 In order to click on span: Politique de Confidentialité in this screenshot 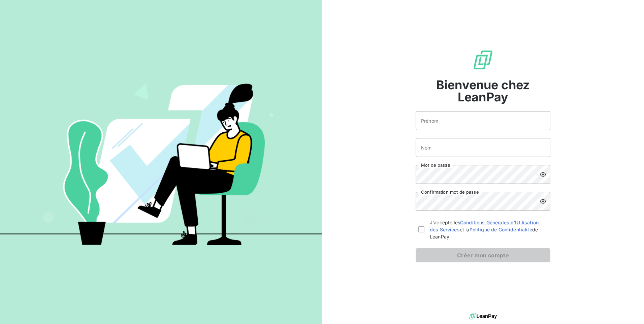, I will do `click(501, 229)`.